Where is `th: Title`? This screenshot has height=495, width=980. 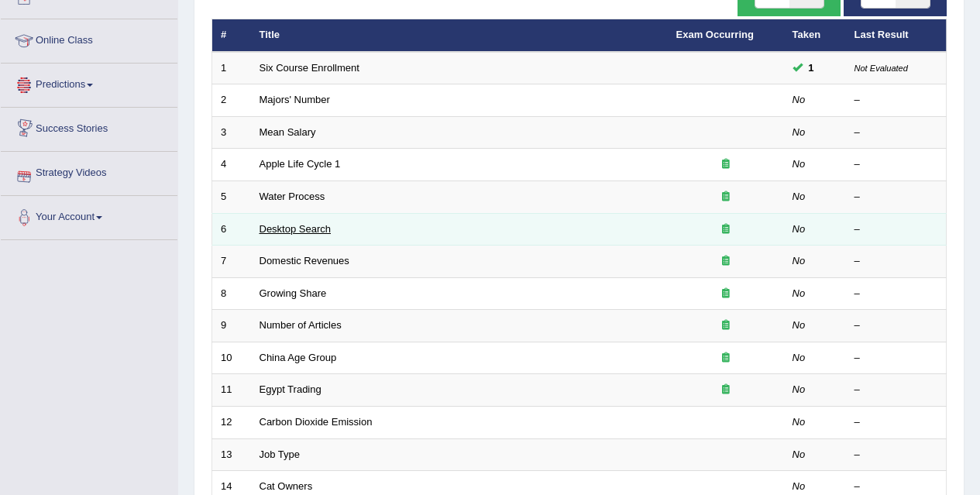
th: Title is located at coordinates (459, 36).